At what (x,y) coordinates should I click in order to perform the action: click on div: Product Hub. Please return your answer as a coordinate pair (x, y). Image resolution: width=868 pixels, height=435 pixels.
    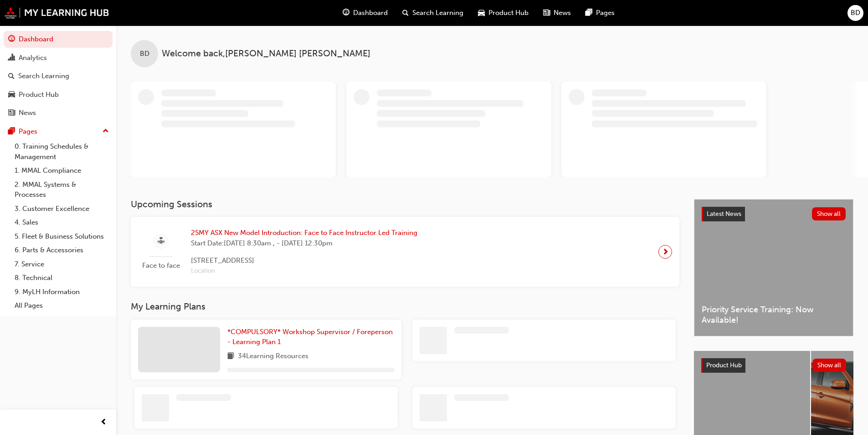
    Looking at the image, I should click on (38, 95).